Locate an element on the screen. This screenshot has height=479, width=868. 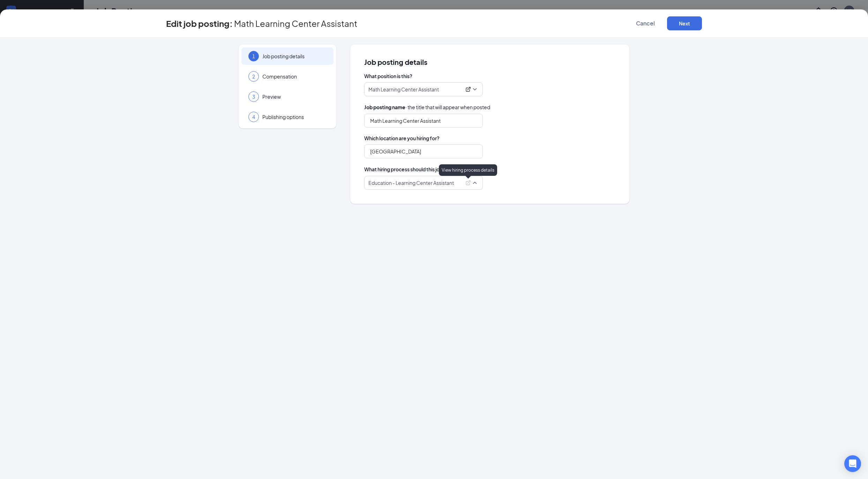
button: Cancel is located at coordinates (645, 23).